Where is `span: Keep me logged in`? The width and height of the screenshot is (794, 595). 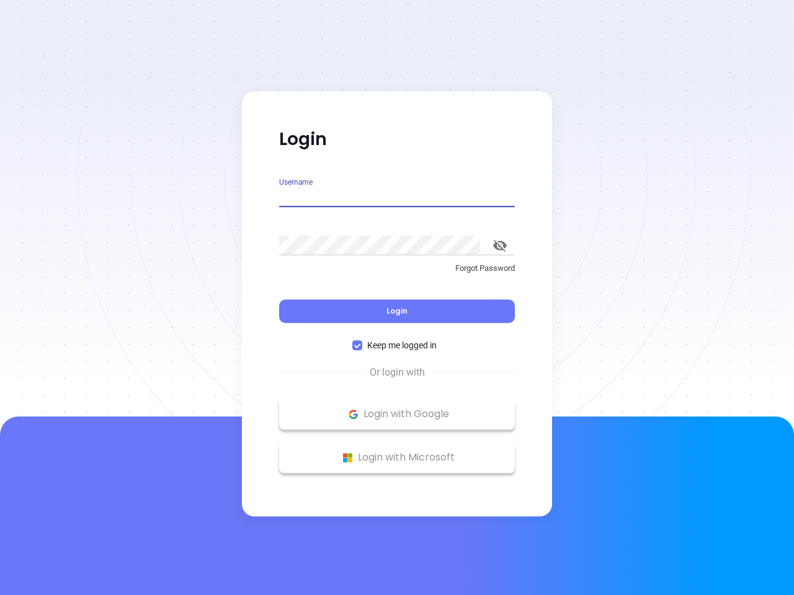
span: Keep me logged in is located at coordinates (402, 345).